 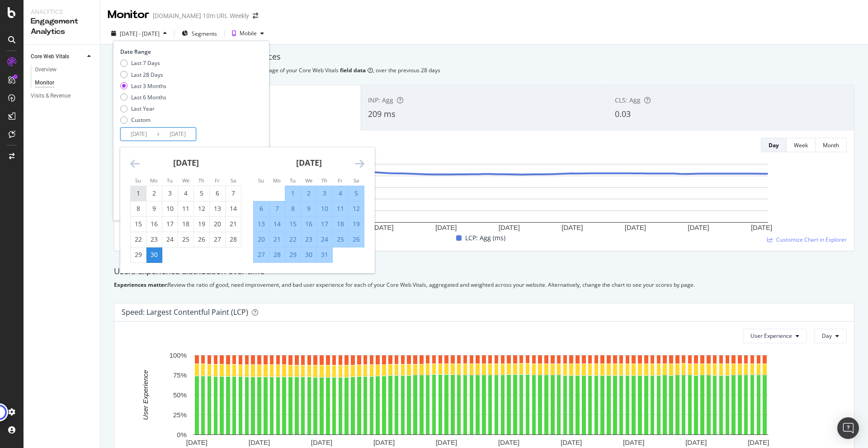 I want to click on td: Choose Monday, June 16, 2025 as your check-in date. It’s available., so click(x=154, y=224).